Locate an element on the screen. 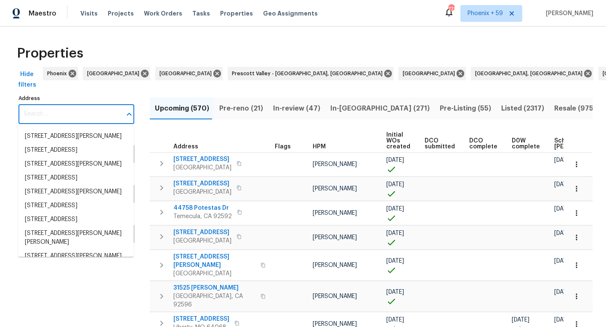 The width and height of the screenshot is (606, 327). span: Flags is located at coordinates (283, 147).